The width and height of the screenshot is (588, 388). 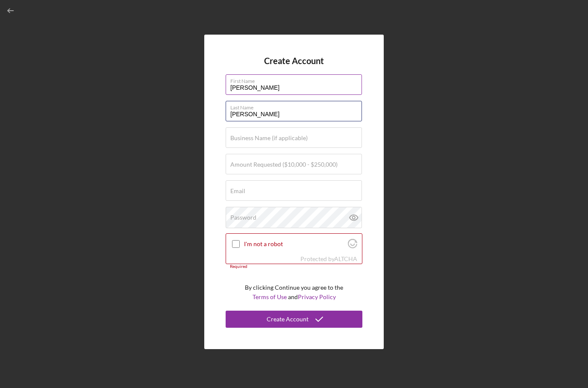 I want to click on div: Required, so click(x=294, y=267).